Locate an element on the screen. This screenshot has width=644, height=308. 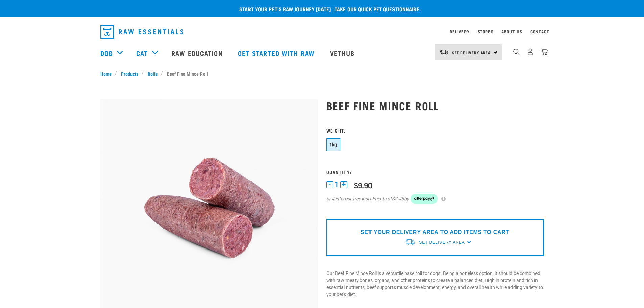
img: Raw Essentials Logo is located at coordinates (142, 32).